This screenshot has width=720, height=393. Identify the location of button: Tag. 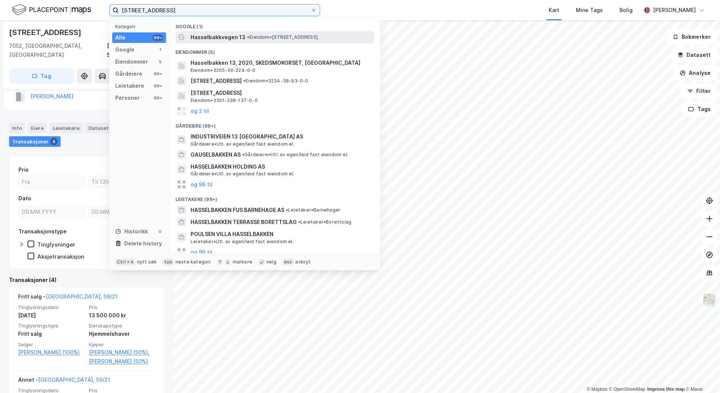
(41, 76).